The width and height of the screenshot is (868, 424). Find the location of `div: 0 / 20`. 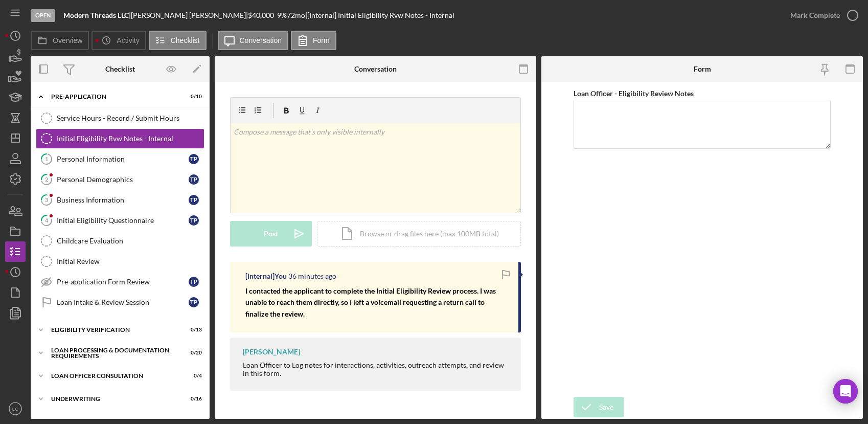

div: 0 / 20 is located at coordinates (193, 353).